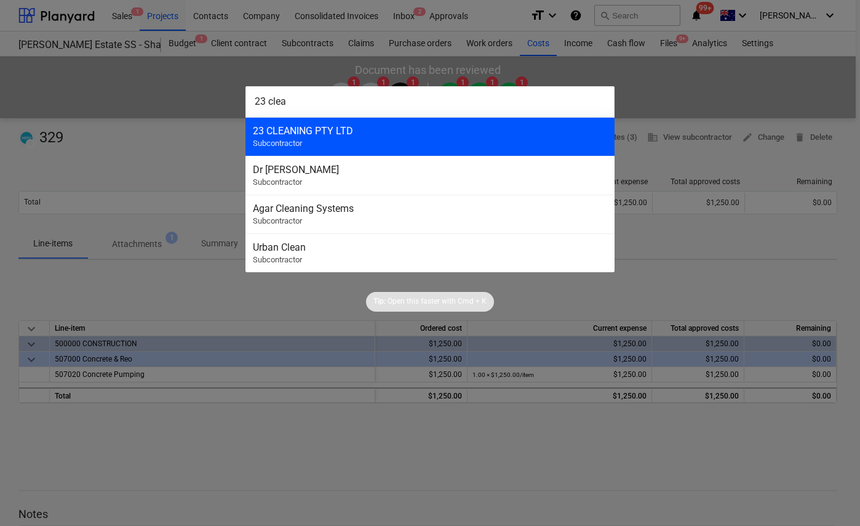  What do you see at coordinates (422, 301) in the screenshot?
I see `p: Open this faster with` at bounding box center [422, 301].